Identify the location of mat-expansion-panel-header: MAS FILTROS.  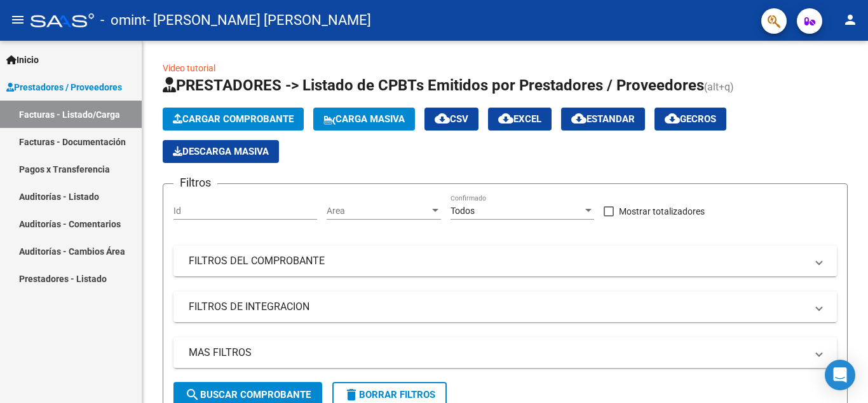
(506, 353).